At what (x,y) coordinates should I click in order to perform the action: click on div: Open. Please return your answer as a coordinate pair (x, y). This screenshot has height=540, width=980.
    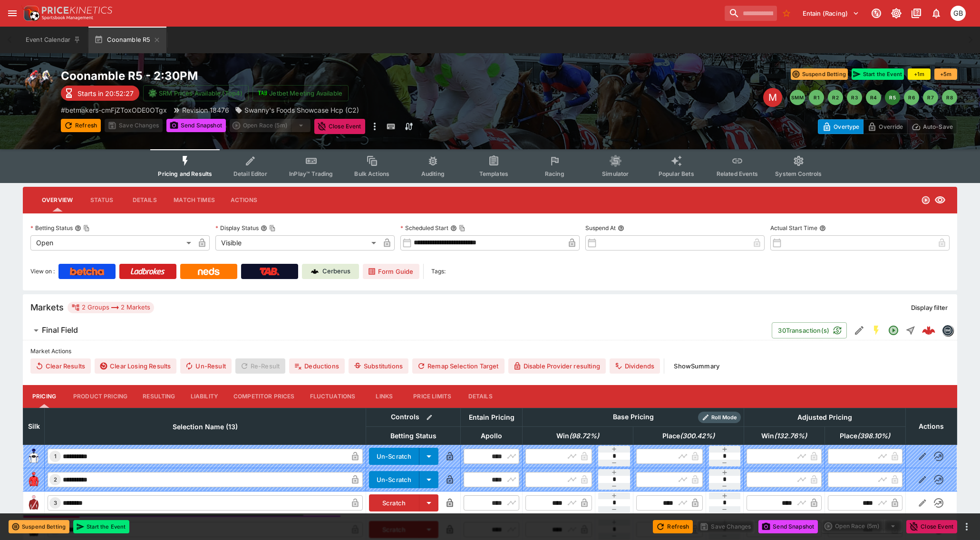
    Looking at the image, I should click on (112, 243).